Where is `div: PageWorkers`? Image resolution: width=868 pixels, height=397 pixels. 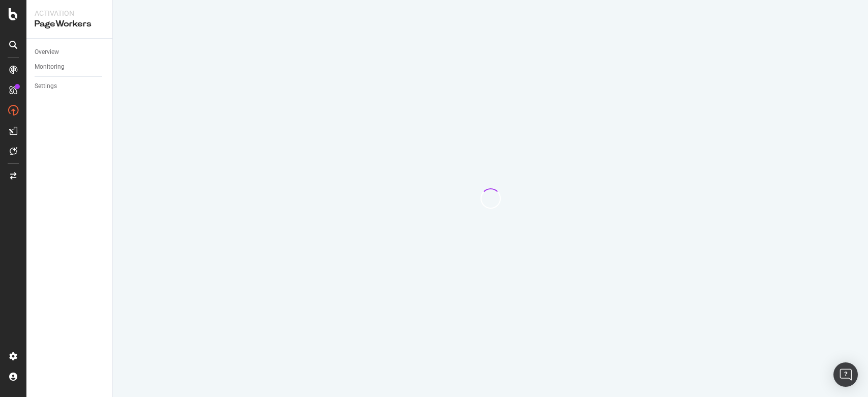
div: PageWorkers is located at coordinates (69, 24).